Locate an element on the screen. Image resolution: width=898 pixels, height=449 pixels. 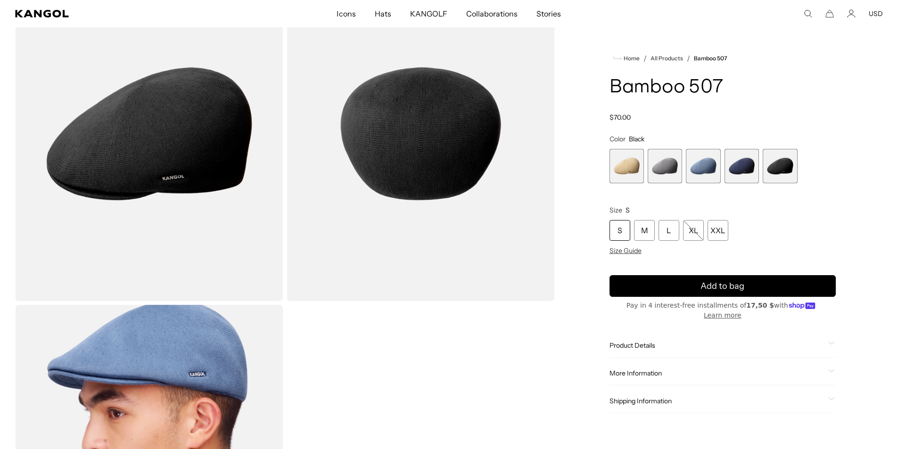
span: Add to bag is located at coordinates (722, 286).